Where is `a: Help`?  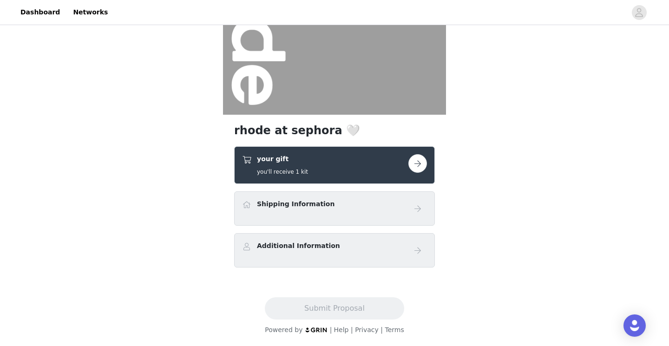
a: Help is located at coordinates (341, 330).